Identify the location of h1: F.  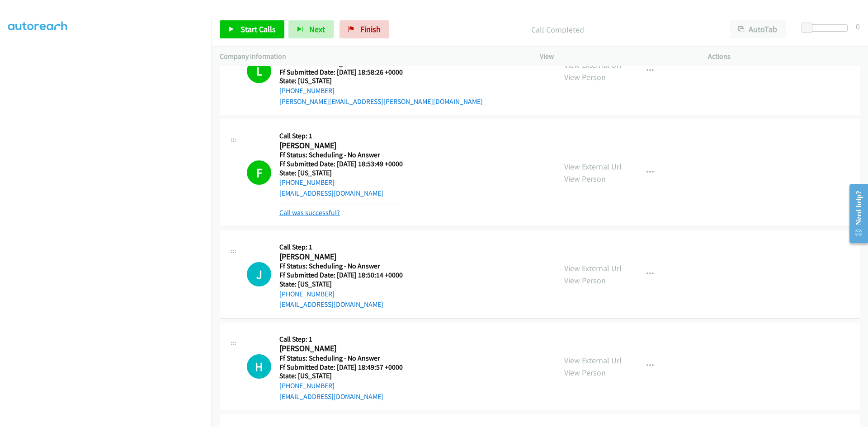
(259, 173).